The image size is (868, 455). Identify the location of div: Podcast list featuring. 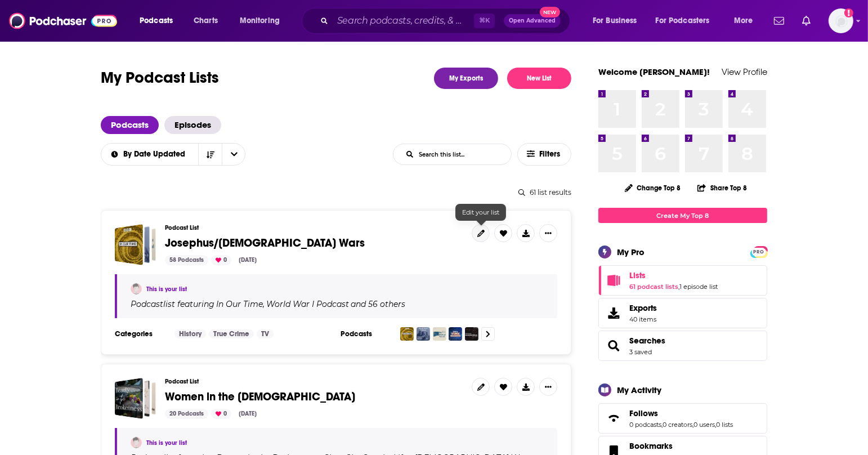
(337, 304).